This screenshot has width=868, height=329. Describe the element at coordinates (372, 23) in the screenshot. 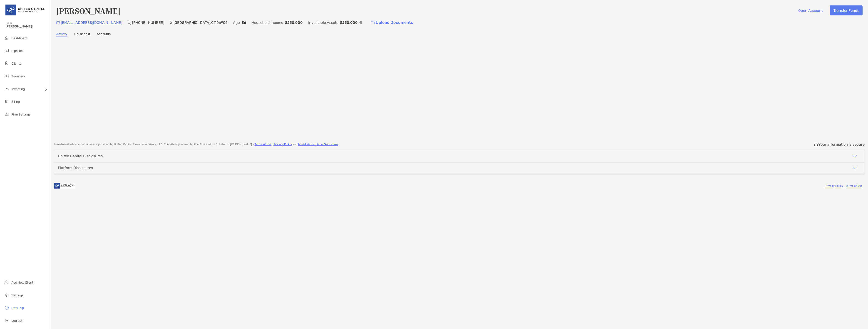

I see `img: button icon` at that location.